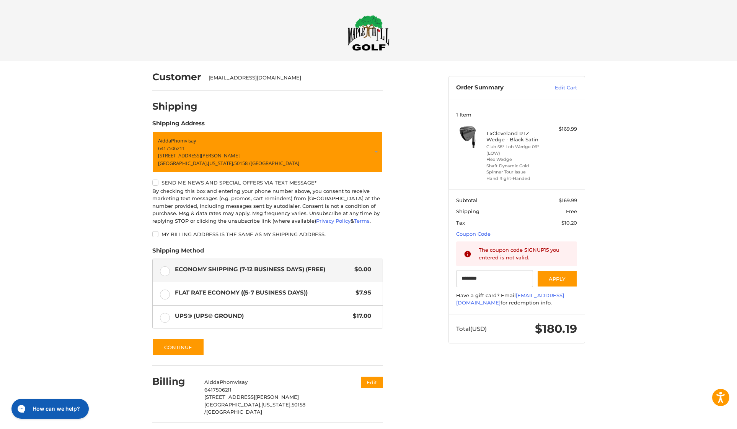 The image size is (737, 429). Describe the element at coordinates (361, 221) in the screenshot. I see `a: Terms` at that location.